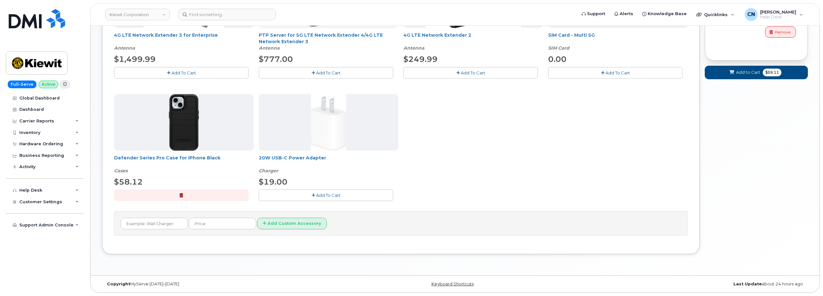 This screenshot has height=296, width=823. Describe the element at coordinates (269, 171) in the screenshot. I see `em: Charger` at that location.